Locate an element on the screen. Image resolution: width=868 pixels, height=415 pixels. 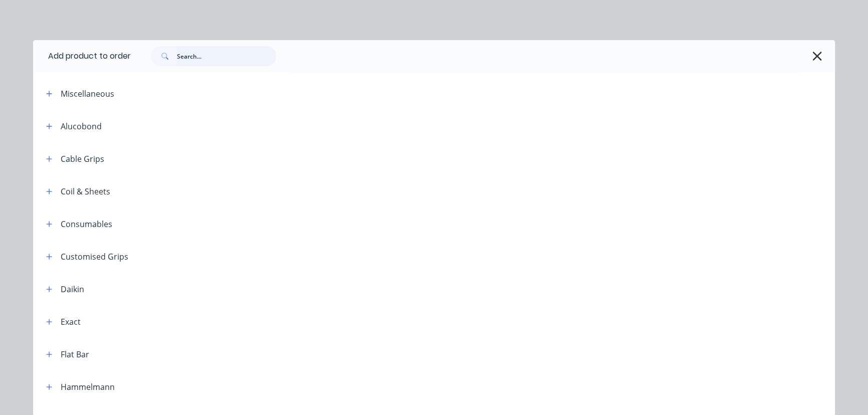
div: Consumables is located at coordinates (86, 224).